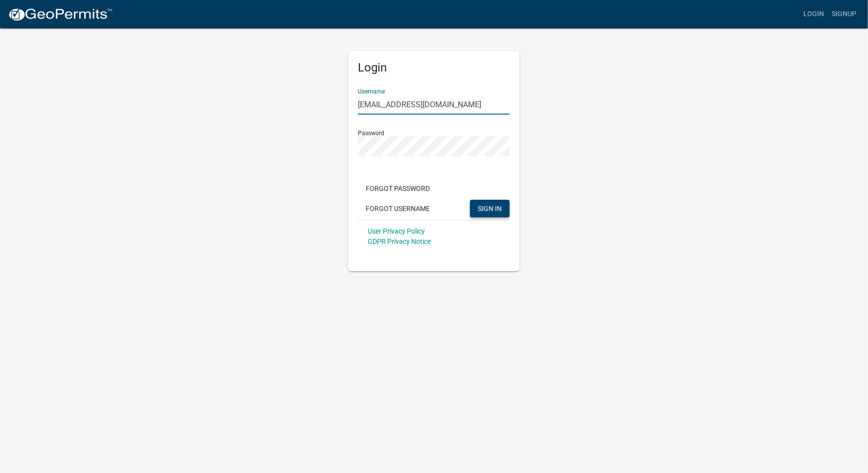 This screenshot has width=868, height=473. I want to click on a: Login, so click(813, 14).